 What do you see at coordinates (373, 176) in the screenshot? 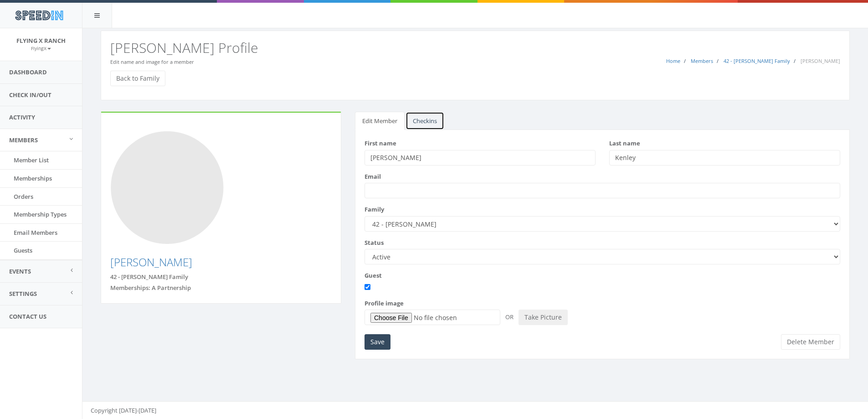
I see `label: Email` at bounding box center [373, 176].